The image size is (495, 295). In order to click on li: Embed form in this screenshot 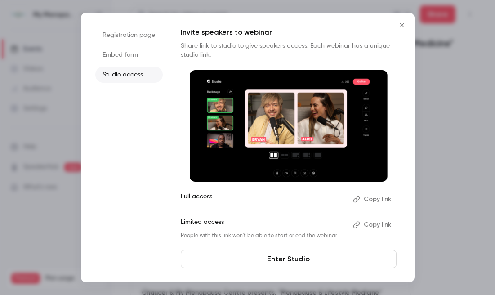, I will do `click(129, 55)`.